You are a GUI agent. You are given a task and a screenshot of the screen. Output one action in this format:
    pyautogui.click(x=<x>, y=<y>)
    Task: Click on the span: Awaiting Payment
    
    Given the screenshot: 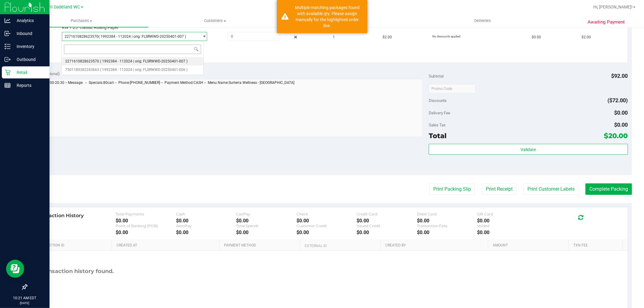 What is the action you would take?
    pyautogui.click(x=606, y=22)
    